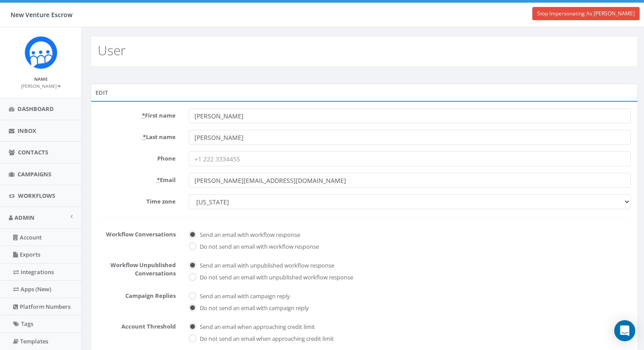  I want to click on span: Campaigns, so click(34, 174).